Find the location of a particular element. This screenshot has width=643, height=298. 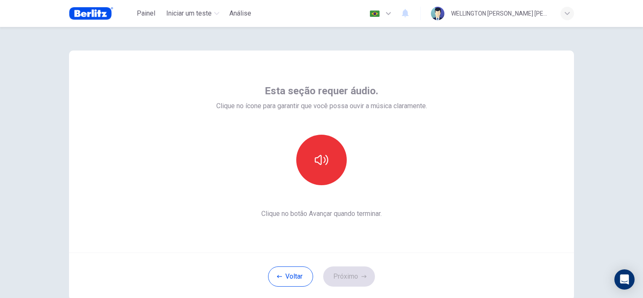

span: Esta seção requer áudio. is located at coordinates (321, 91).